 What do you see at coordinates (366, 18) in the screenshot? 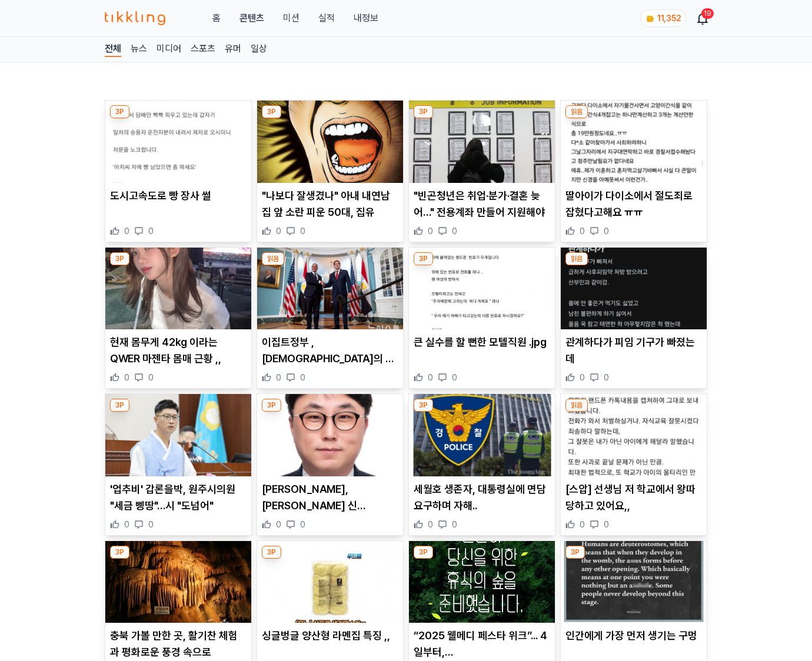
I see `a: 내정보` at bounding box center [366, 18].